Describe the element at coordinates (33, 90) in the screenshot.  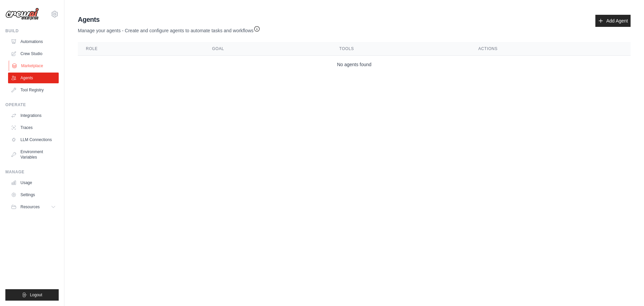
I see `a: Tool Registry` at that location.